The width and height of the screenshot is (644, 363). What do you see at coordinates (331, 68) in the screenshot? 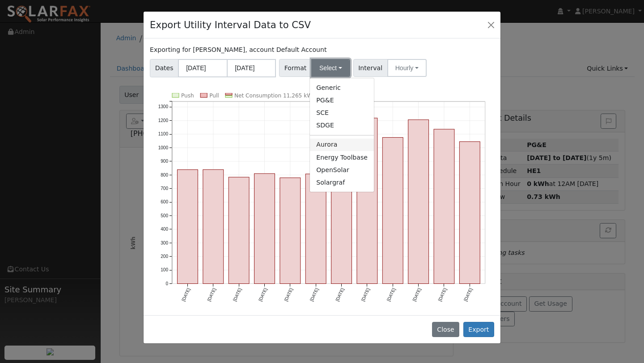
I see `button: Select` at bounding box center [331, 68].